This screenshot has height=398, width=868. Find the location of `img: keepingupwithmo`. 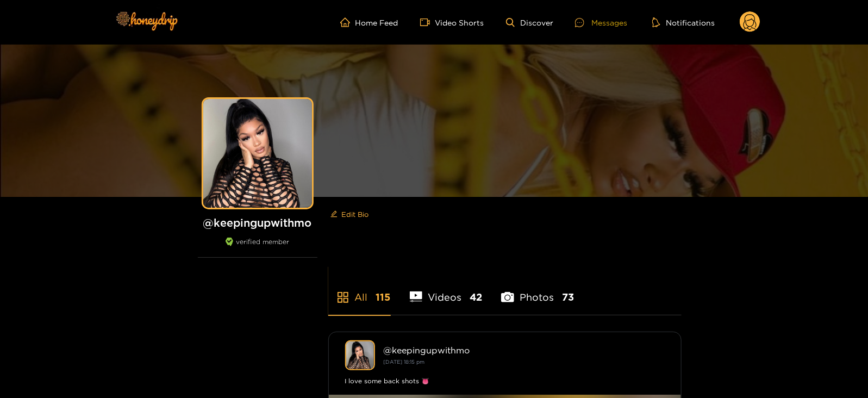

img: keepingupwithmo is located at coordinates (360, 356).